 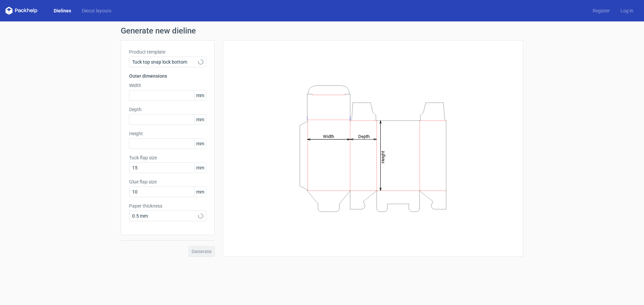 What do you see at coordinates (168, 134) in the screenshot?
I see `label: Height` at bounding box center [168, 134].